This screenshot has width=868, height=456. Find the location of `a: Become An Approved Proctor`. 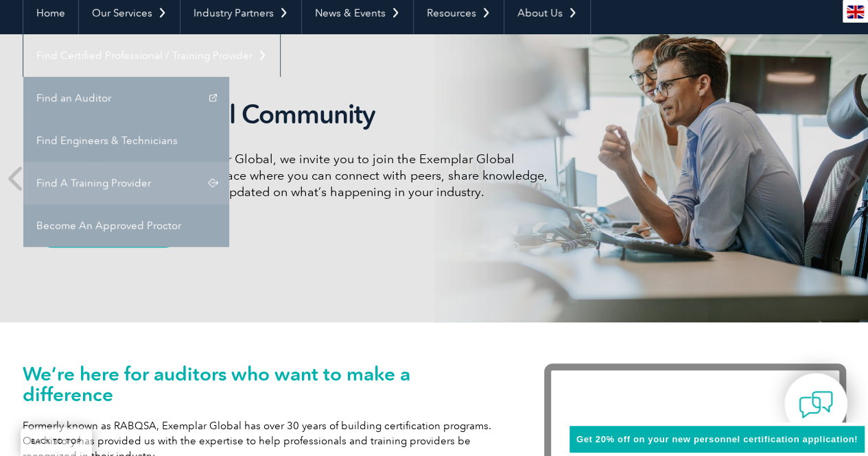

a: Become An Approved Proctor is located at coordinates (126, 226).